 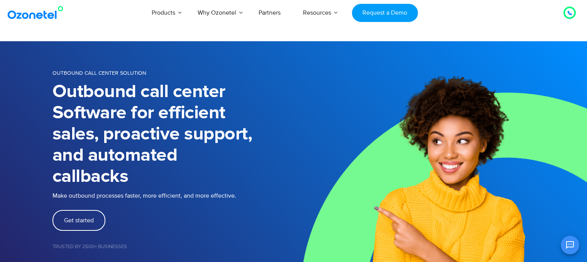 What do you see at coordinates (99, 73) in the screenshot?
I see `span: OUTBOUND CALL CENTER SOLUTION` at bounding box center [99, 73].